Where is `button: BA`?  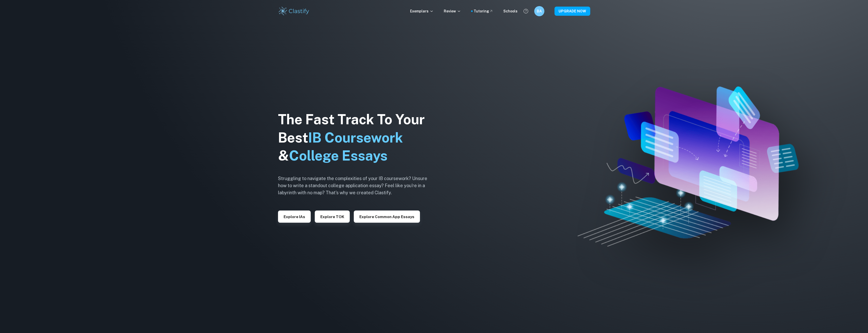
button: BA is located at coordinates (539, 11).